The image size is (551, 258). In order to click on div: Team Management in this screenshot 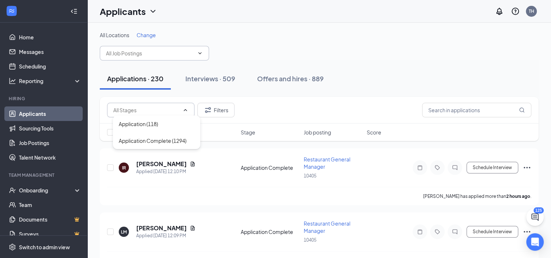, I will do `click(44, 175)`.